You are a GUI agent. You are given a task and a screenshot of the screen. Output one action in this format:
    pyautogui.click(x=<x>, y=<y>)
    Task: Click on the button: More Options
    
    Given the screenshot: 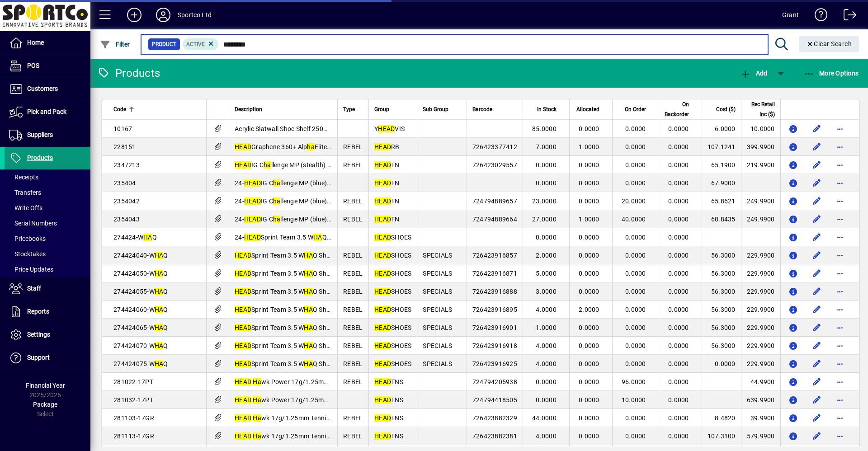 What is the action you would take?
    pyautogui.click(x=832, y=73)
    